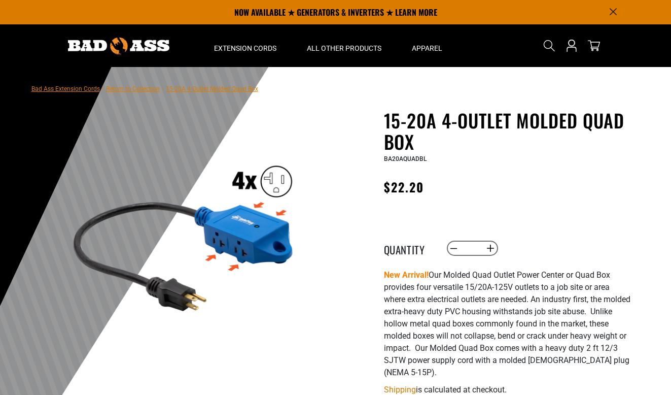 The image size is (671, 395). I want to click on label: Quantity, so click(409, 248).